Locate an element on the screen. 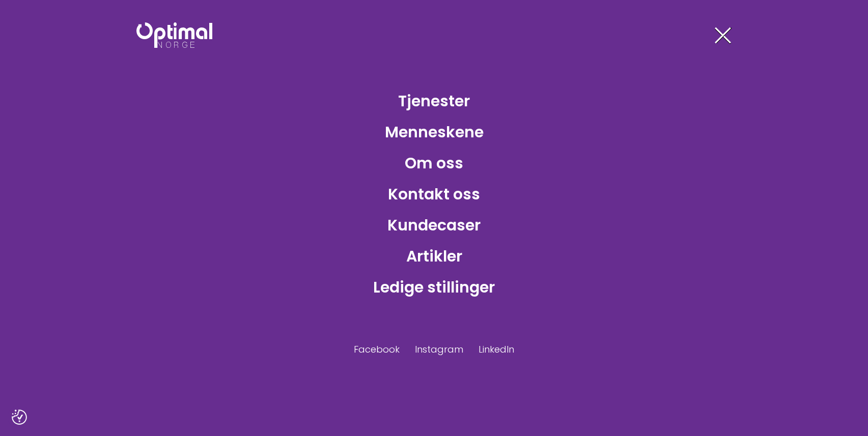 This screenshot has width=868, height=436. a: Facebook is located at coordinates (377, 349).